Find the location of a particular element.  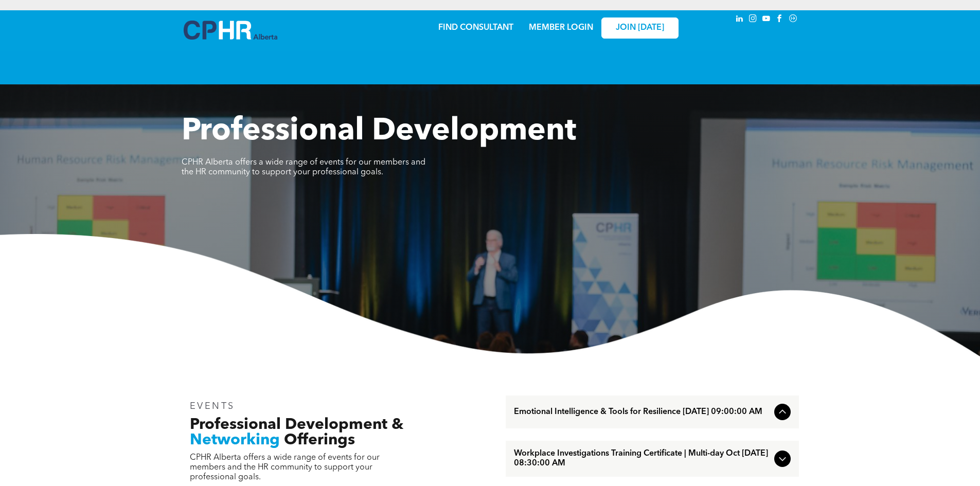

span: Offerings is located at coordinates (319, 440).